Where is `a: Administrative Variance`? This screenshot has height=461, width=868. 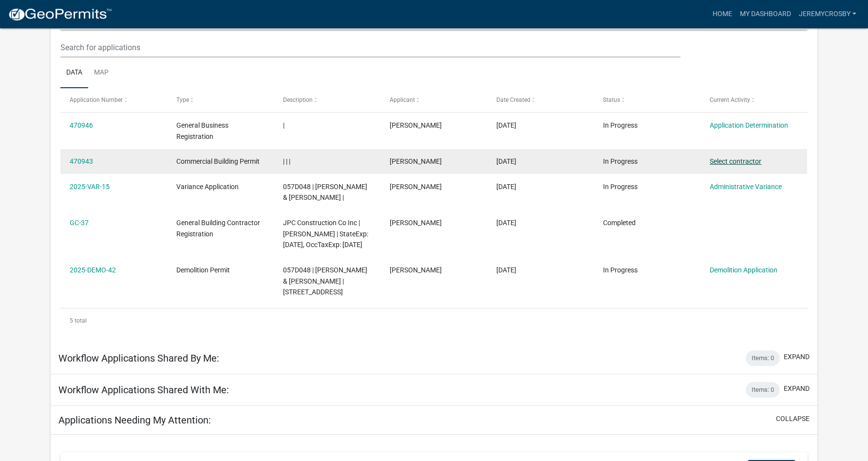 a: Administrative Variance is located at coordinates (746, 186).